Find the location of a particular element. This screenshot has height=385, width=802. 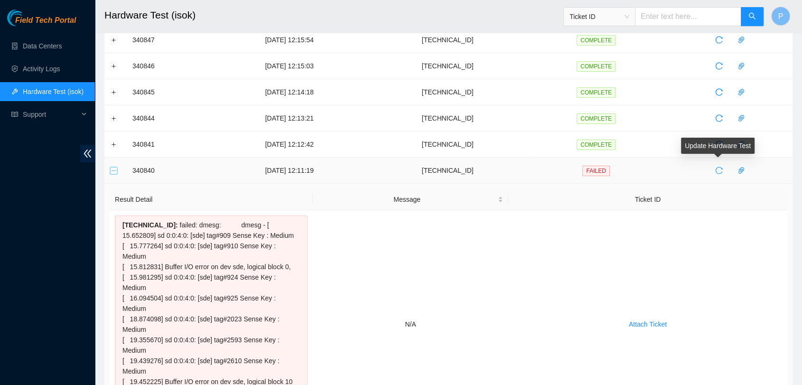

span: P is located at coordinates (781, 16).